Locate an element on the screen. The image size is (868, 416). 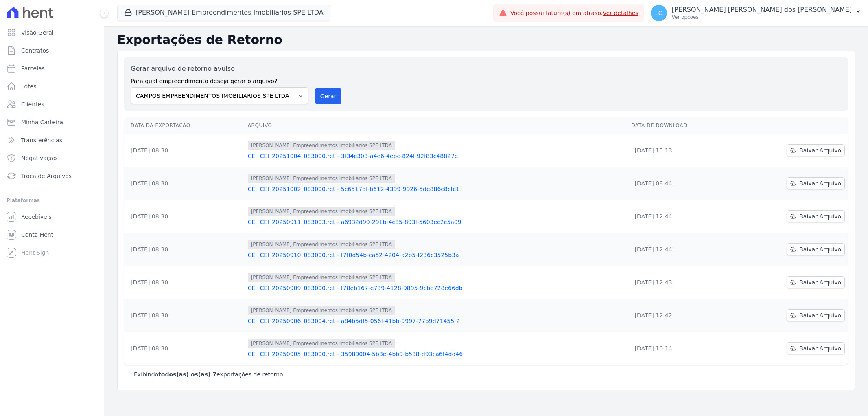
p: Ver opções is located at coordinates (761, 17).